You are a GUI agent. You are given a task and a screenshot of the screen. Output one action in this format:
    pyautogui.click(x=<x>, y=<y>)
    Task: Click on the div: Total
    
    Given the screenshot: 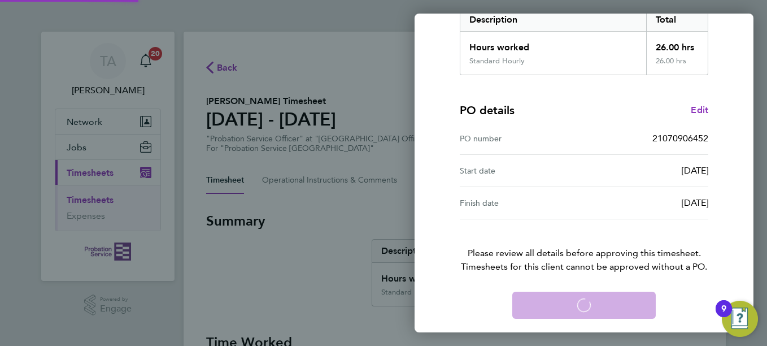 What is the action you would take?
    pyautogui.click(x=677, y=20)
    